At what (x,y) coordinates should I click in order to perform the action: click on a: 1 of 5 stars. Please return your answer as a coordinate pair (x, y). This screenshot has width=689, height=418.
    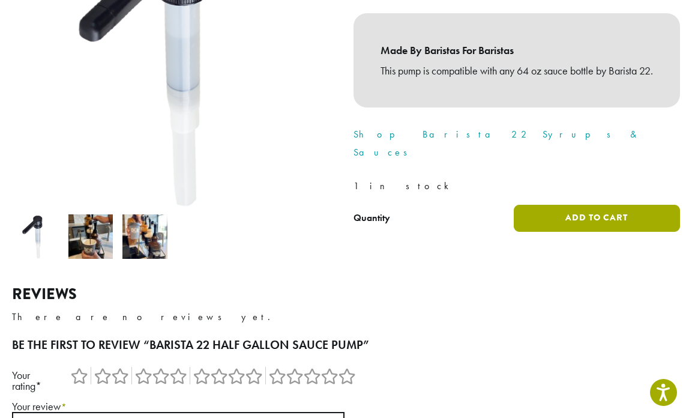
    Looking at the image, I should click on (79, 375).